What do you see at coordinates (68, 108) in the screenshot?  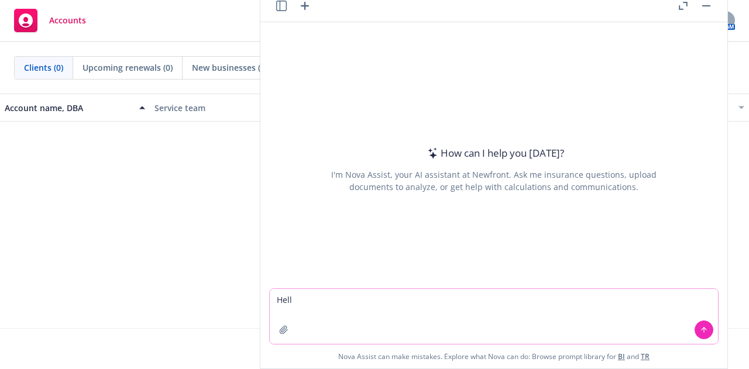 I see `div: Account name, DBA` at bounding box center [68, 108].